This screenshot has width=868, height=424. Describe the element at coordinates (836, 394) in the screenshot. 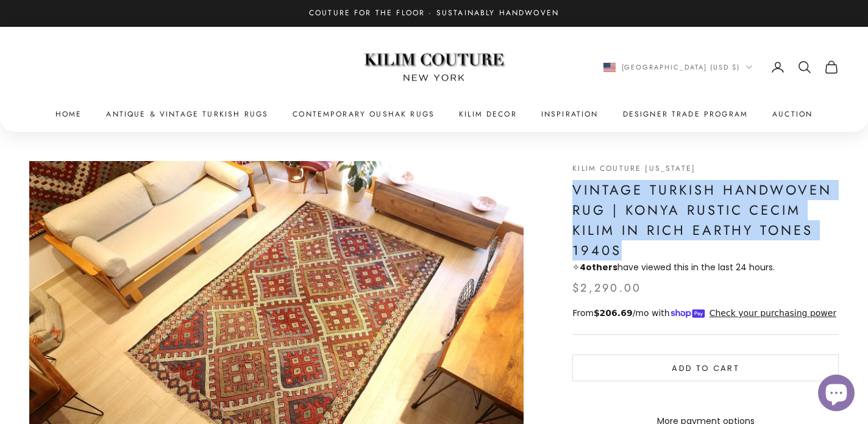

I see `inbox-online-store-chat: Shopify online store chat` at that location.